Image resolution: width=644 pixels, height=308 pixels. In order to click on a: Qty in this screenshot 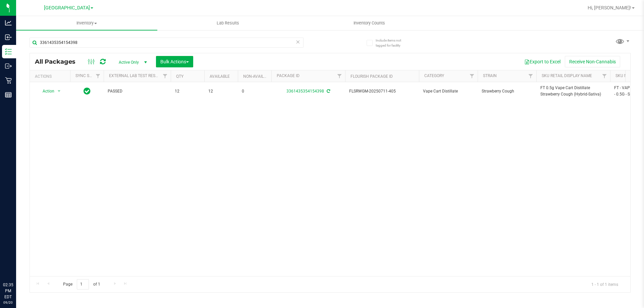, I will do `click(180, 76)`.